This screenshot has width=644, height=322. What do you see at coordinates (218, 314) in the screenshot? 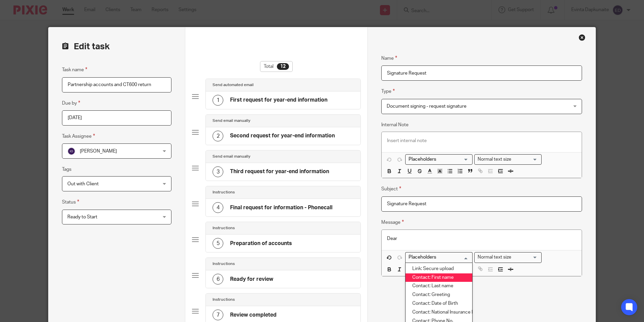
I see `div: 7` at bounding box center [218, 314].